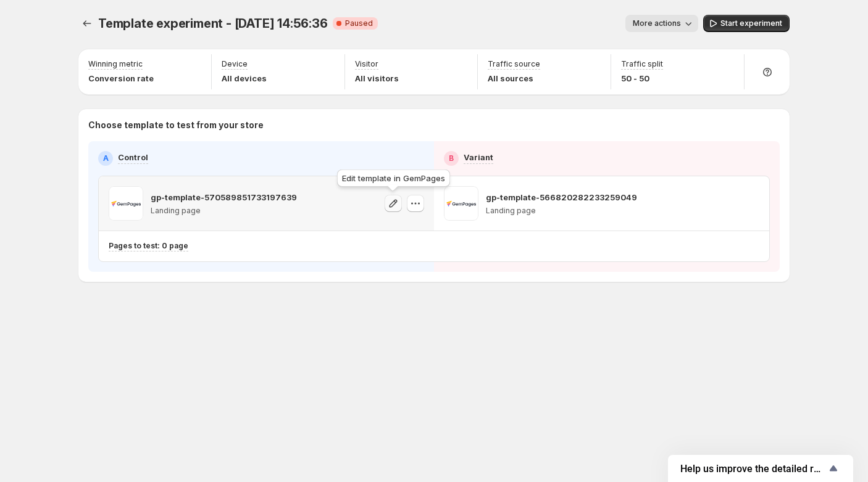 The height and width of the screenshot is (482, 868). I want to click on button: Show survey - Help us improve the detailed report for A/B campaigns, so click(760, 469).